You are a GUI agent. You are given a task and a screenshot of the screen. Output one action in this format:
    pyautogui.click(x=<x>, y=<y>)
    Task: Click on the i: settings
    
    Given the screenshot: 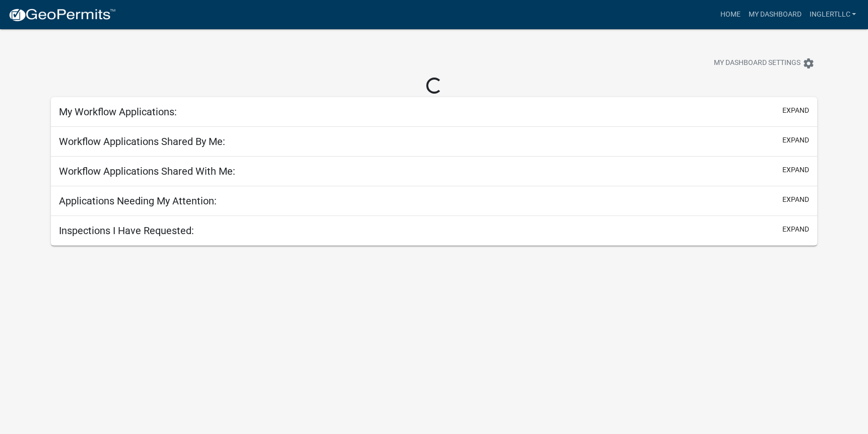 What is the action you would take?
    pyautogui.click(x=808, y=63)
    